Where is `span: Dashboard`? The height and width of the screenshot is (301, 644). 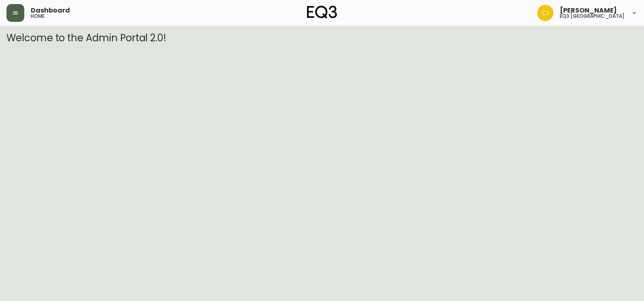 span: Dashboard is located at coordinates (50, 10).